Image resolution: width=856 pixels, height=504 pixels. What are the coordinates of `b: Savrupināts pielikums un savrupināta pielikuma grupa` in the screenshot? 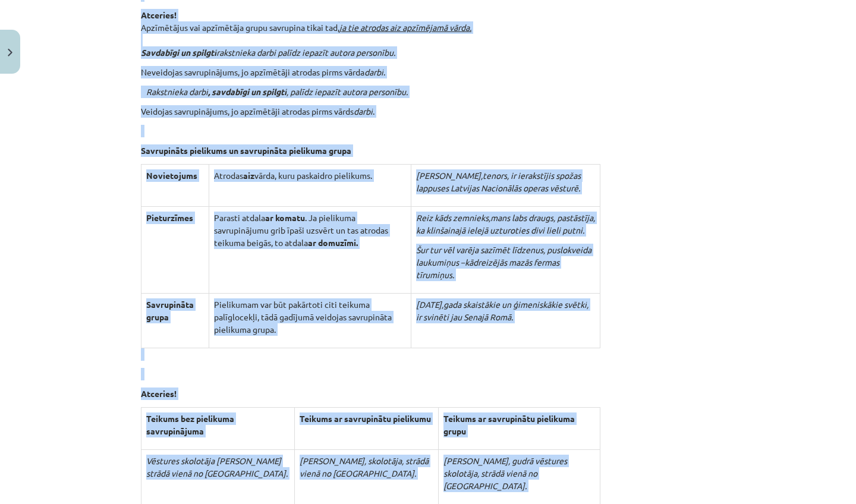 It's located at (246, 150).